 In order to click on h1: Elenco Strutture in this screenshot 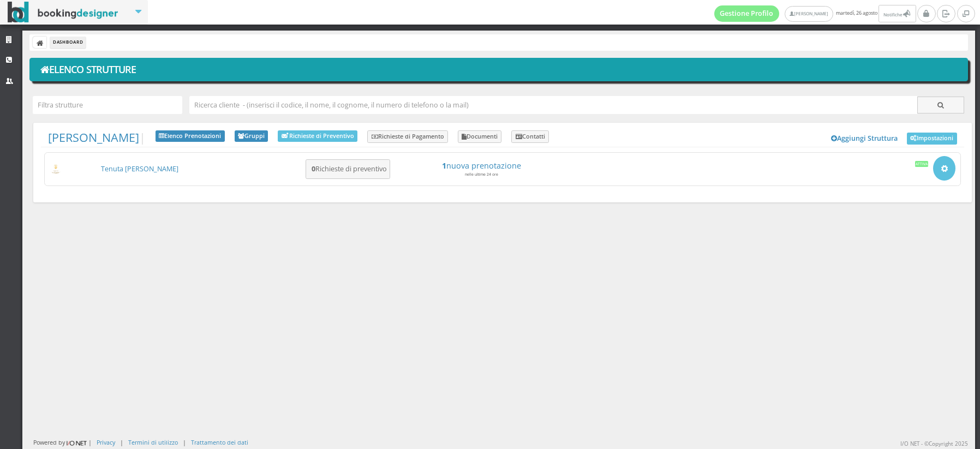, I will do `click(499, 70)`.